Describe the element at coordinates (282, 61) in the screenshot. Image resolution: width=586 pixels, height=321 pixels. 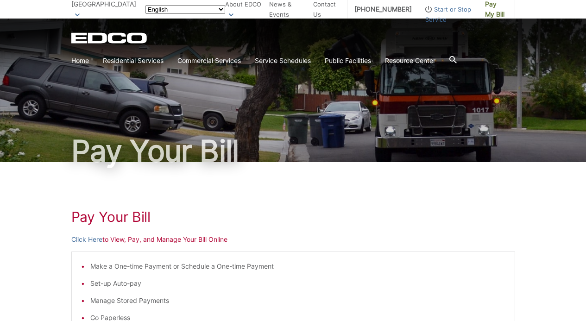
I see `a: Service Schedules` at that location.